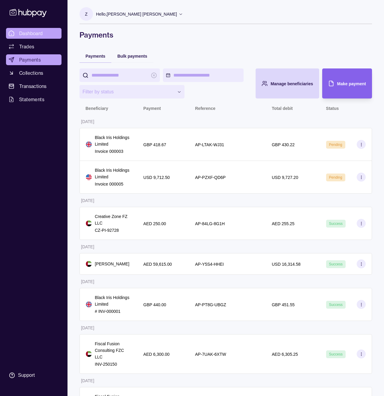  What do you see at coordinates (34, 73) in the screenshot?
I see `a: Collections` at bounding box center [34, 73].